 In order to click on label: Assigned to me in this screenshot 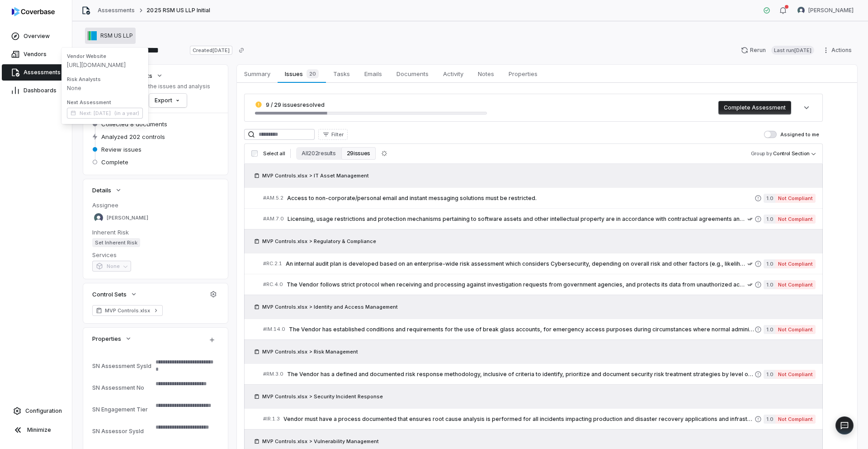, I will do `click(791, 134)`.